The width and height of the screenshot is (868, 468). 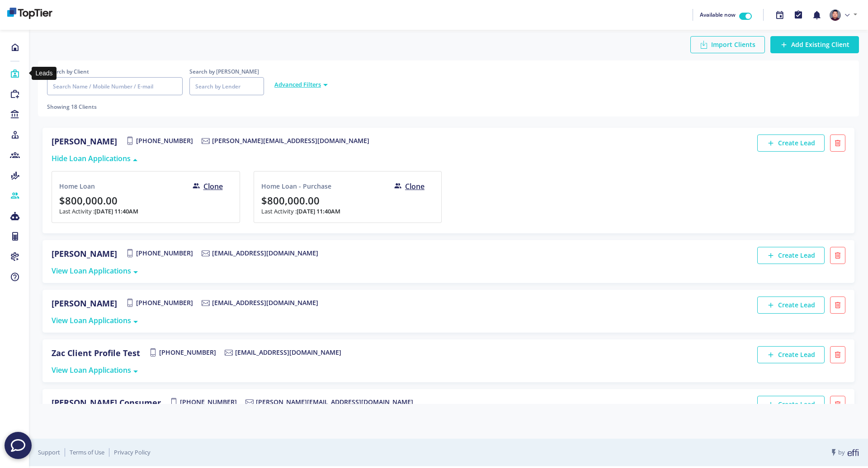 What do you see at coordinates (844, 453) in the screenshot?
I see `span: by` at bounding box center [844, 453].